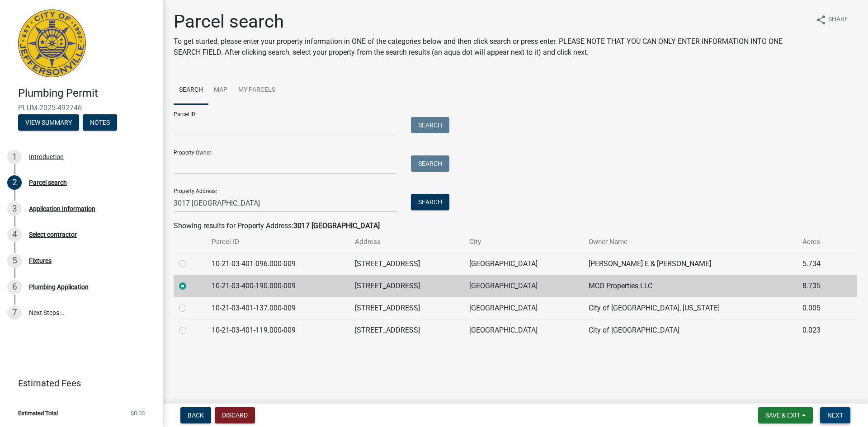 This screenshot has width=868, height=427. Describe the element at coordinates (100, 122) in the screenshot. I see `button: Notes` at that location.